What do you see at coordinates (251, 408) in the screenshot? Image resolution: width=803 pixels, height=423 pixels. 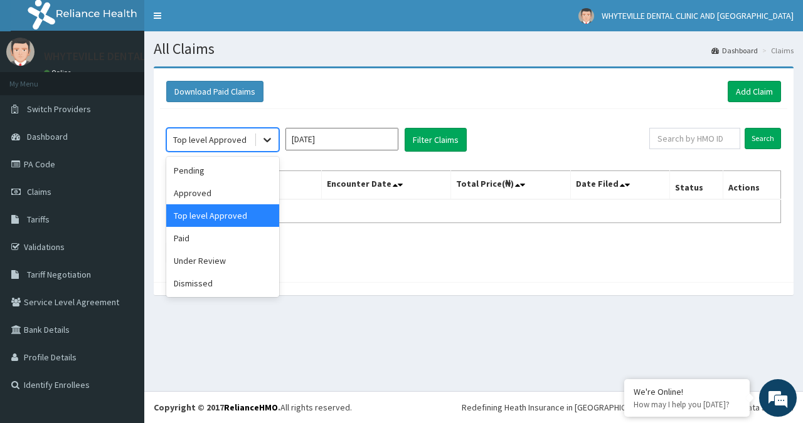 I see `a: RelianceHMO` at bounding box center [251, 408].